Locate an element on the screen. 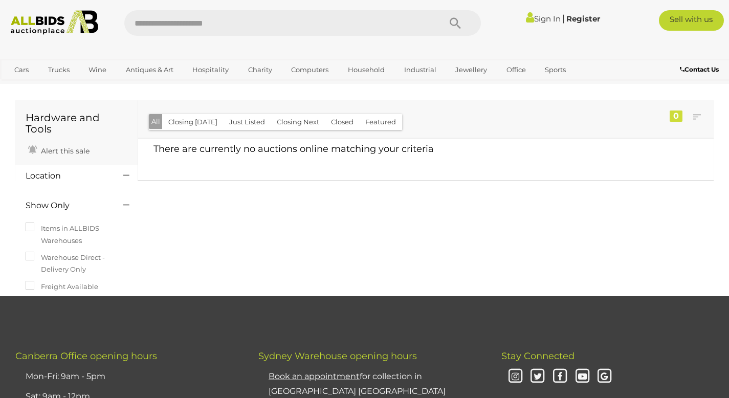 This screenshot has width=729, height=398. a: Sports is located at coordinates (555, 70).